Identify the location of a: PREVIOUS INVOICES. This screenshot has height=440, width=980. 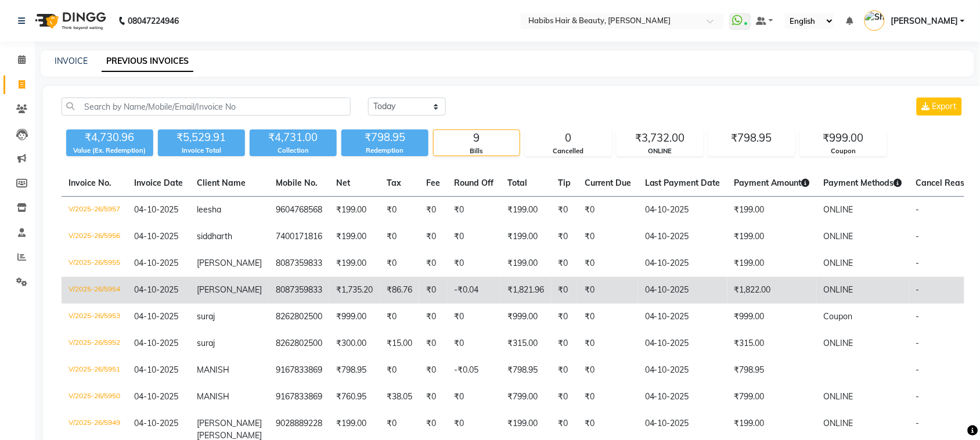
(147, 62).